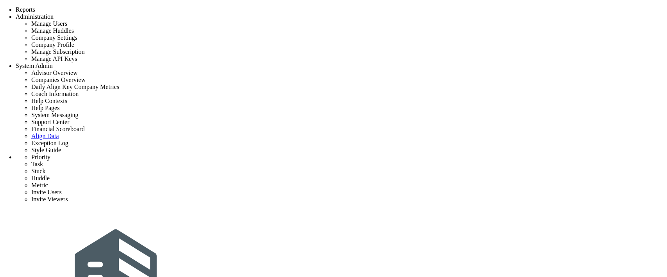 This screenshot has width=667, height=277. What do you see at coordinates (37, 164) in the screenshot?
I see `span: Task` at bounding box center [37, 164].